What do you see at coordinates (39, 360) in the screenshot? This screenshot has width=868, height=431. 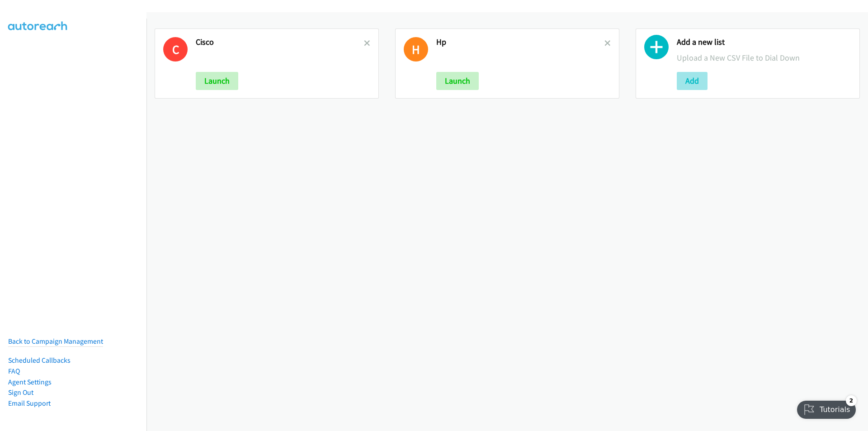 I see `a: Scheduled Callbacks` at bounding box center [39, 360].